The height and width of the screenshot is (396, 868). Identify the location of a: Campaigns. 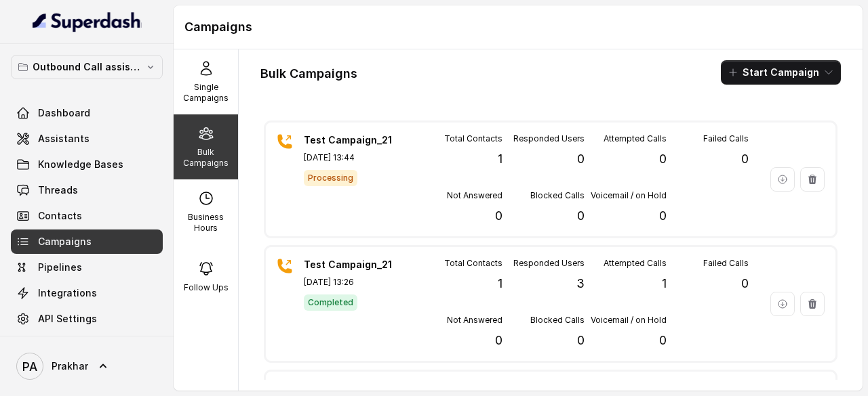
(87, 242).